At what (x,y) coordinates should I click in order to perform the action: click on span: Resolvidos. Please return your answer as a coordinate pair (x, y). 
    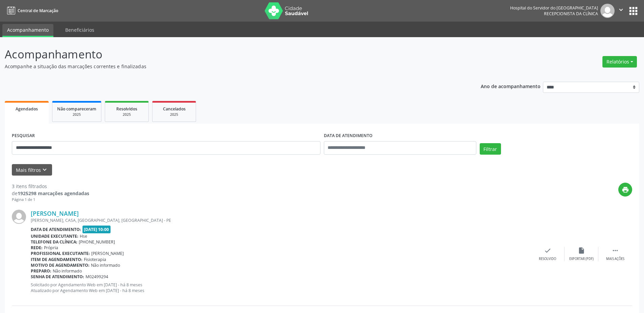
    Looking at the image, I should click on (127, 109).